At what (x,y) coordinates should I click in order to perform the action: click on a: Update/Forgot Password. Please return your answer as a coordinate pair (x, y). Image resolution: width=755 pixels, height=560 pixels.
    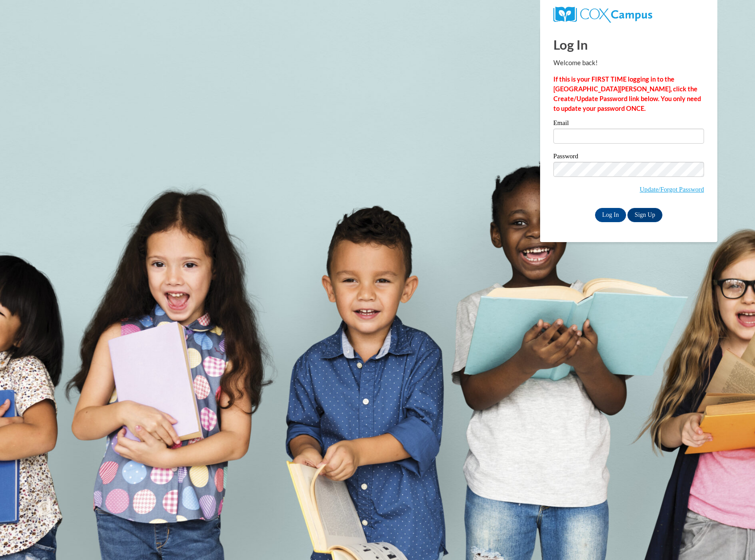
    Looking at the image, I should click on (671, 190).